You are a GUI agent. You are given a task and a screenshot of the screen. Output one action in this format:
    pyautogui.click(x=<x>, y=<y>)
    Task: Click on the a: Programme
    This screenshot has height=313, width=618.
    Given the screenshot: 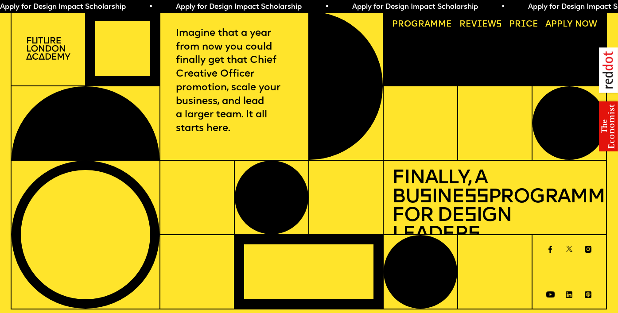 What is the action you would take?
    pyautogui.click(x=422, y=24)
    